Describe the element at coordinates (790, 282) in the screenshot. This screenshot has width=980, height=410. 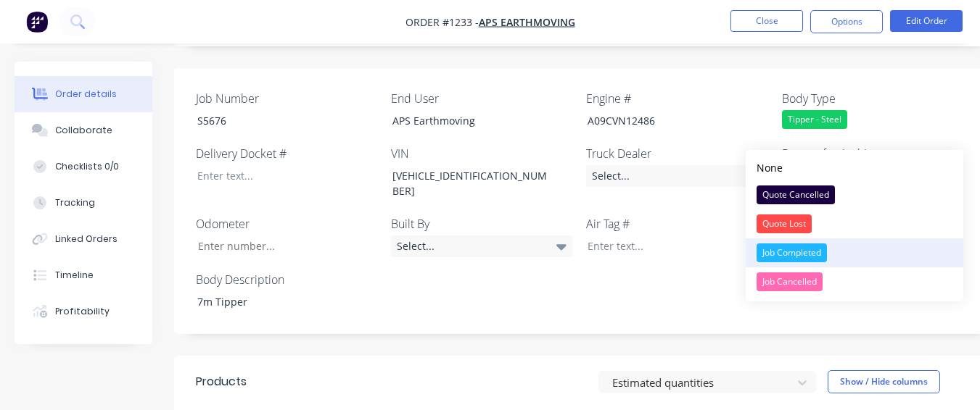
I see `div: Job Cancelled` at that location.